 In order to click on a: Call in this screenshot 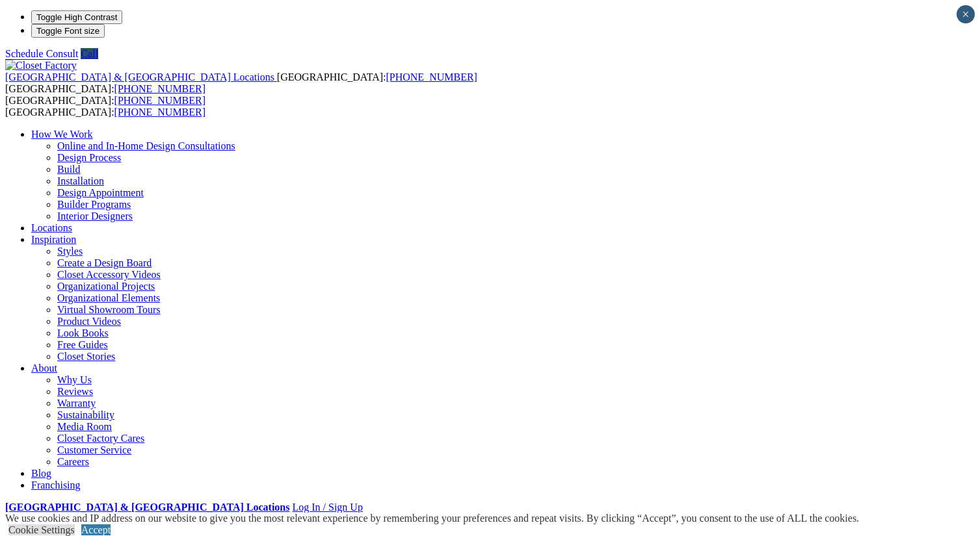, I will do `click(89, 54)`.